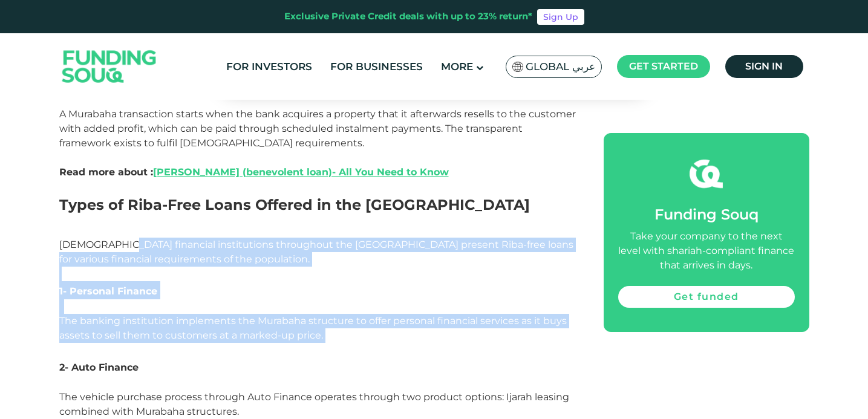 Image resolution: width=868 pixels, height=419 pixels. I want to click on img: fsicon, so click(706, 173).